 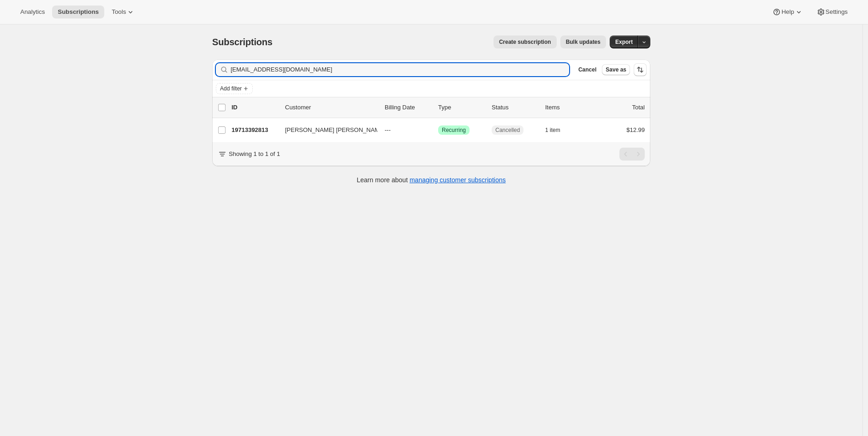 I want to click on p: Status, so click(x=515, y=108).